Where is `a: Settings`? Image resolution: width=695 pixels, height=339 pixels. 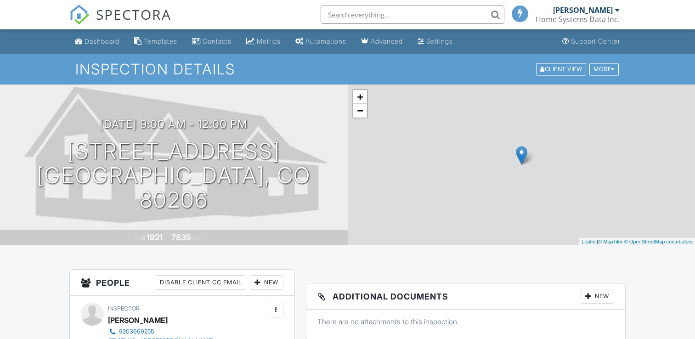 a: Settings is located at coordinates (435, 41).